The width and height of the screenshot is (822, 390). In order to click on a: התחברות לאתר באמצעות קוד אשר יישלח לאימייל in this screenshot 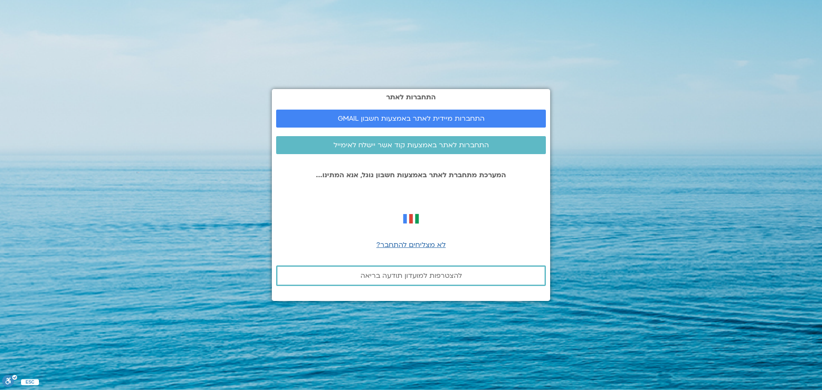, I will do `click(411, 145)`.